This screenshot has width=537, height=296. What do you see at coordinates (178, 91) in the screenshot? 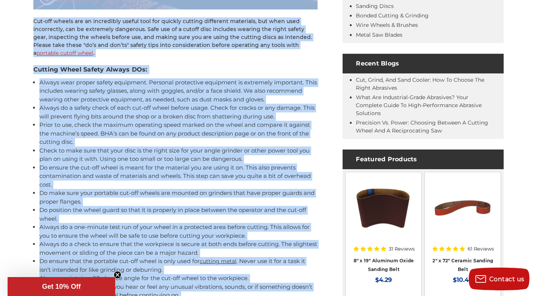
I see `li: Always wear proper safety equipment. Personal protective equipment is extremely important. This i...` at bounding box center [178, 91].